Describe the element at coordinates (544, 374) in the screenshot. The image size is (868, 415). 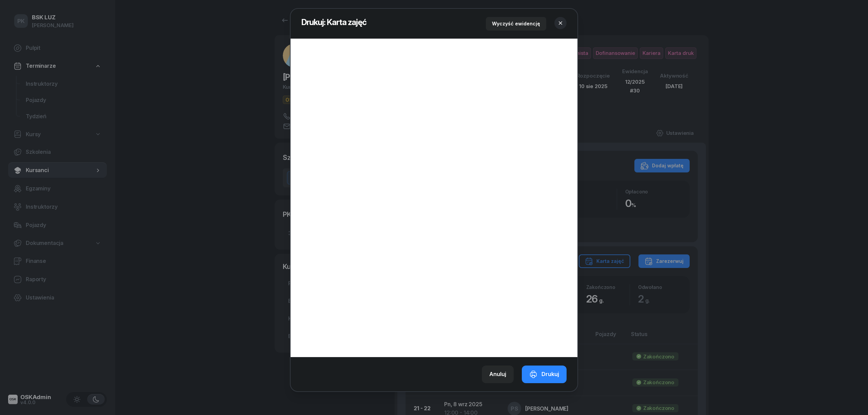
I see `button: Drukuj` at that location.